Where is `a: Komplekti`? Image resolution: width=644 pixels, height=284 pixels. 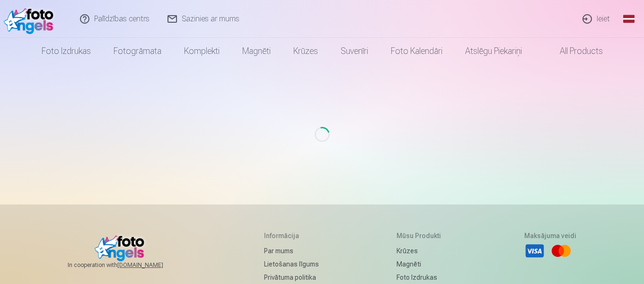
a: Komplekti is located at coordinates (202, 51).